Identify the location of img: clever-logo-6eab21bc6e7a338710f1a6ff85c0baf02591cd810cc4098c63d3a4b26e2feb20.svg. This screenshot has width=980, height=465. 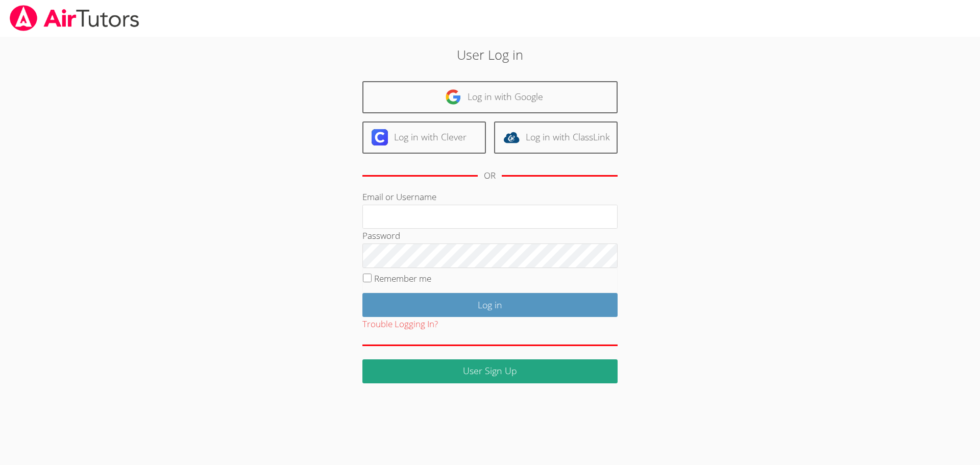
(380, 137).